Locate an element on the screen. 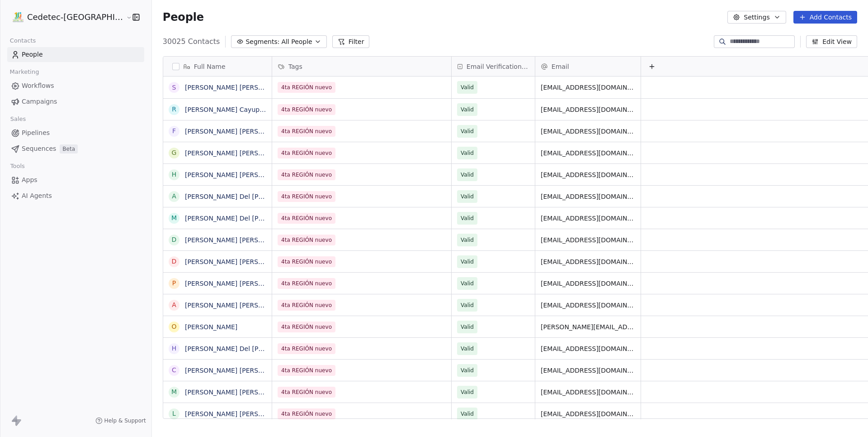 The image size is (868, 437). span: Sequences is located at coordinates (39, 148).